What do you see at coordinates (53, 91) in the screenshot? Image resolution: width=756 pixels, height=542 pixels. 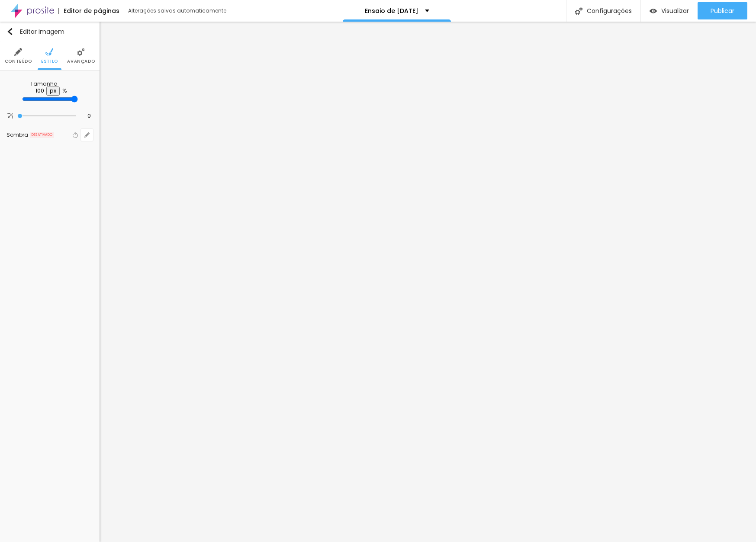 I see `button: px` at bounding box center [53, 91].